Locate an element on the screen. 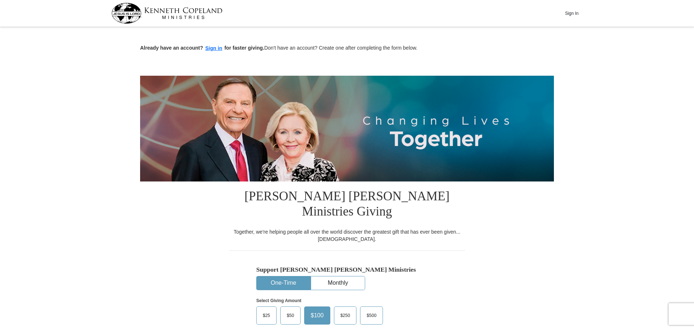  span: $250 is located at coordinates (345, 316).